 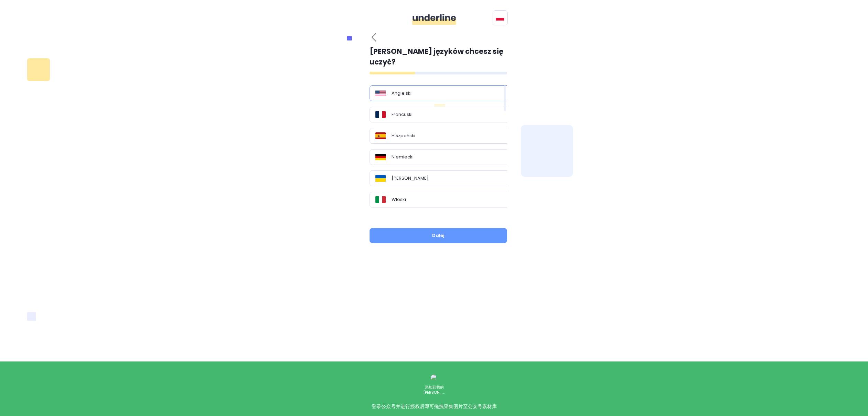 What do you see at coordinates (399, 199) in the screenshot?
I see `p: Włoski` at bounding box center [399, 199].